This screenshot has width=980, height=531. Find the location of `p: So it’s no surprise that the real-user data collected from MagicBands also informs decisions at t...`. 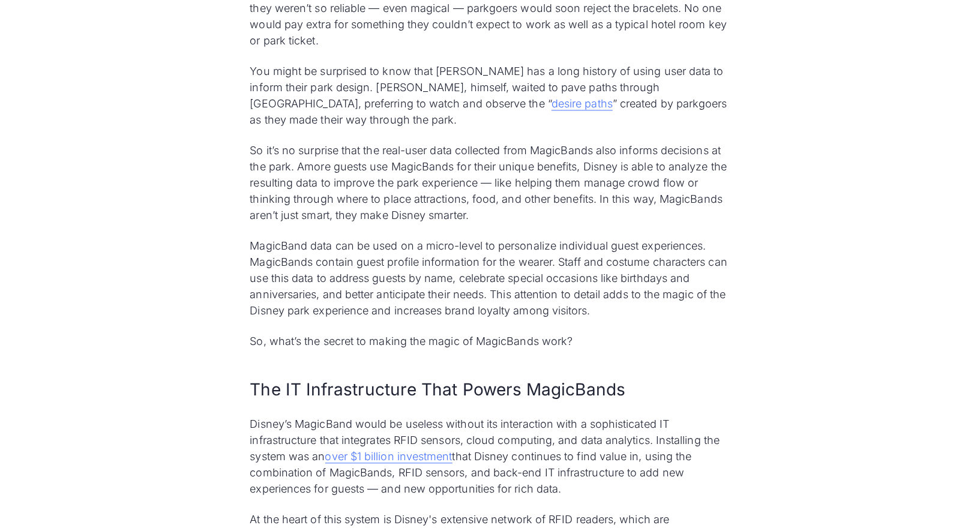

p: So it’s no surprise that the real-user data collected from MagicBands also informs decisions at t... is located at coordinates (490, 183).